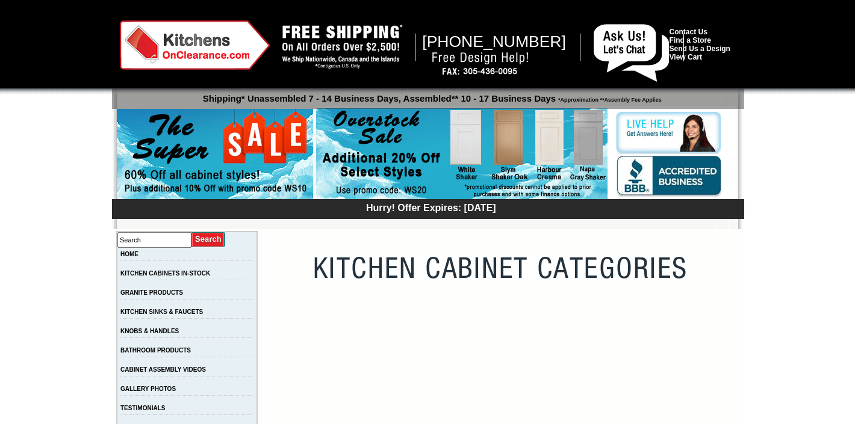 The height and width of the screenshot is (424, 855). What do you see at coordinates (129, 254) in the screenshot?
I see `a: HOME` at bounding box center [129, 254].